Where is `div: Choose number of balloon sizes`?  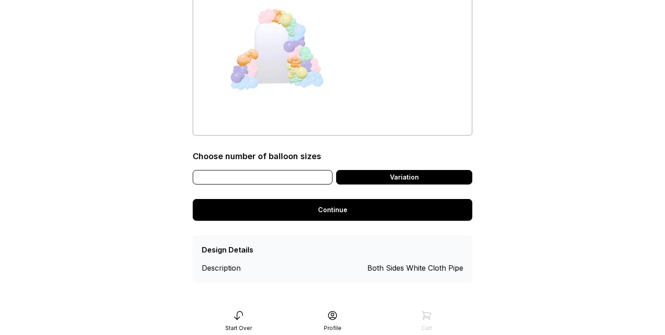 div: Choose number of balloon sizes is located at coordinates (257, 156).